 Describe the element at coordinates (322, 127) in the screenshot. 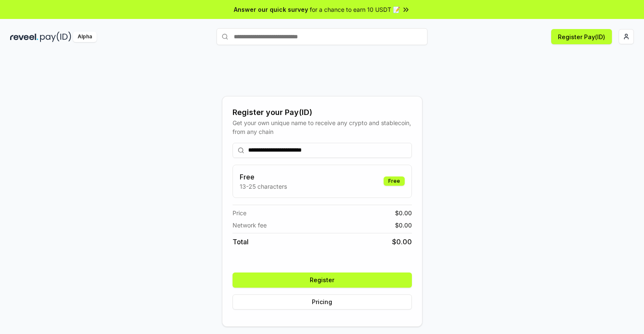

I see `div: Get your own unique name to receive any crypto and stablecoin, from any chain` at that location.